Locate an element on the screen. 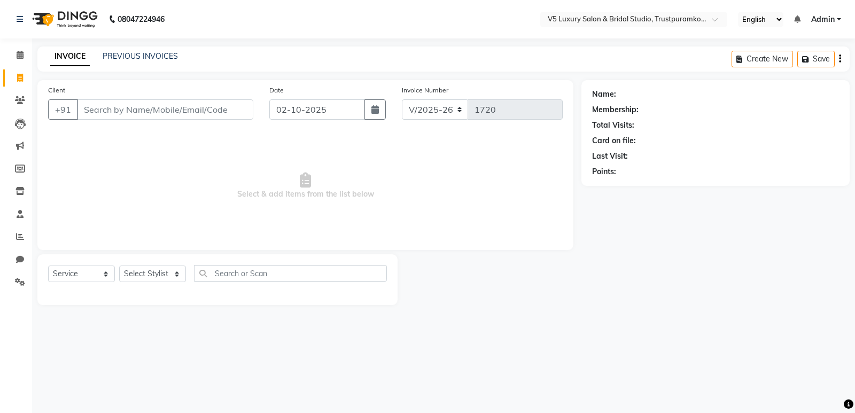 This screenshot has width=855, height=413. label: Client is located at coordinates (57, 90).